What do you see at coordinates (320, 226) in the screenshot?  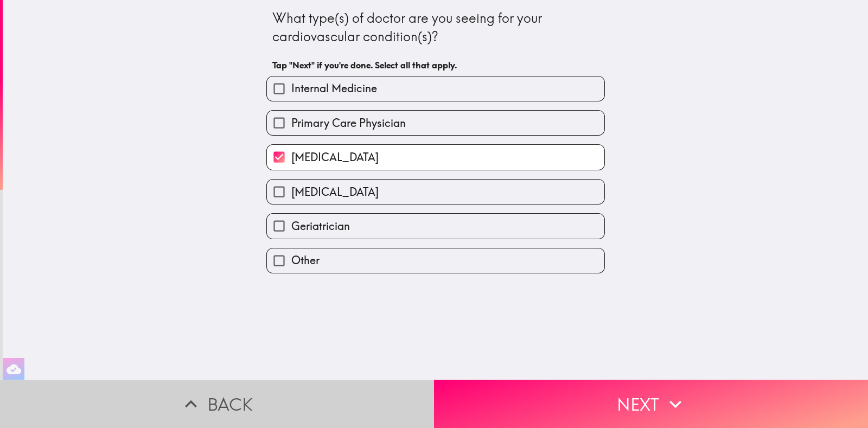 I see `span: Geriatrician` at bounding box center [320, 226].